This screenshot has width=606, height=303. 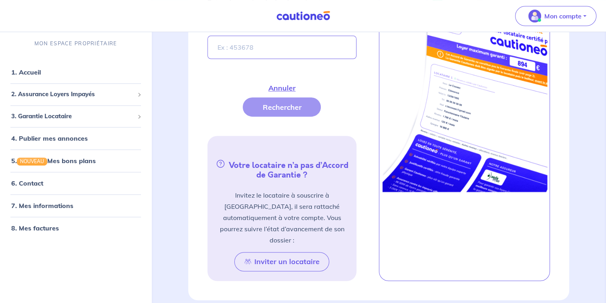 I want to click on a: 6. Contact, so click(x=27, y=183).